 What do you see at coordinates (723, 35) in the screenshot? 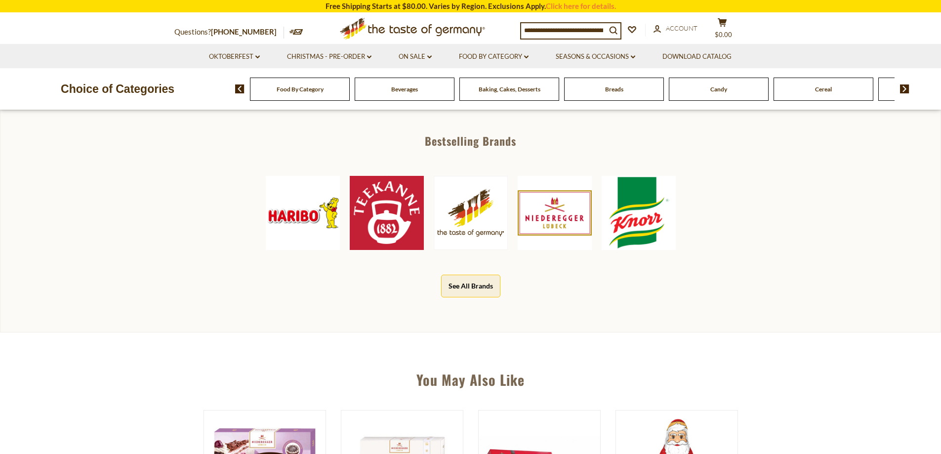
I see `span: $0.00` at bounding box center [723, 35].